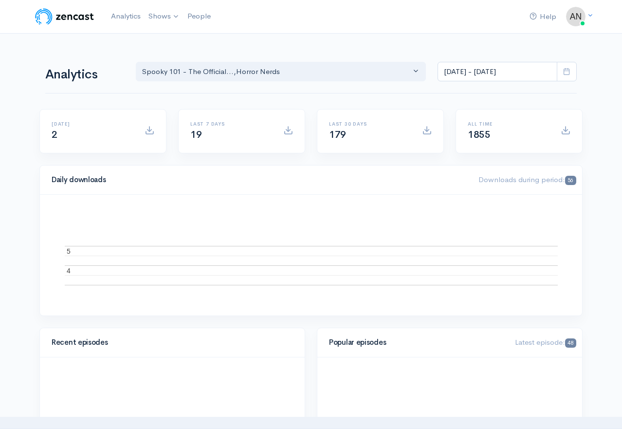 This screenshot has width=622, height=429. Describe the element at coordinates (85, 75) in the screenshot. I see `h1: Analytics` at that location.